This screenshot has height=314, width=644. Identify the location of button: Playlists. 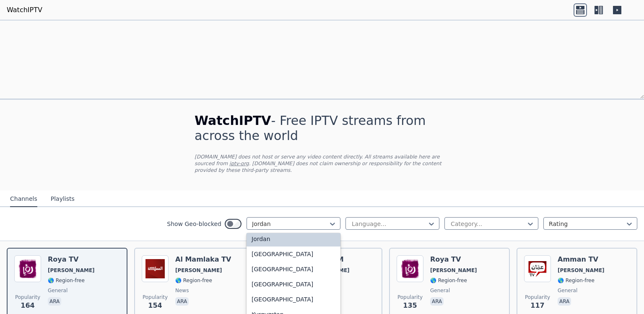
(62, 199).